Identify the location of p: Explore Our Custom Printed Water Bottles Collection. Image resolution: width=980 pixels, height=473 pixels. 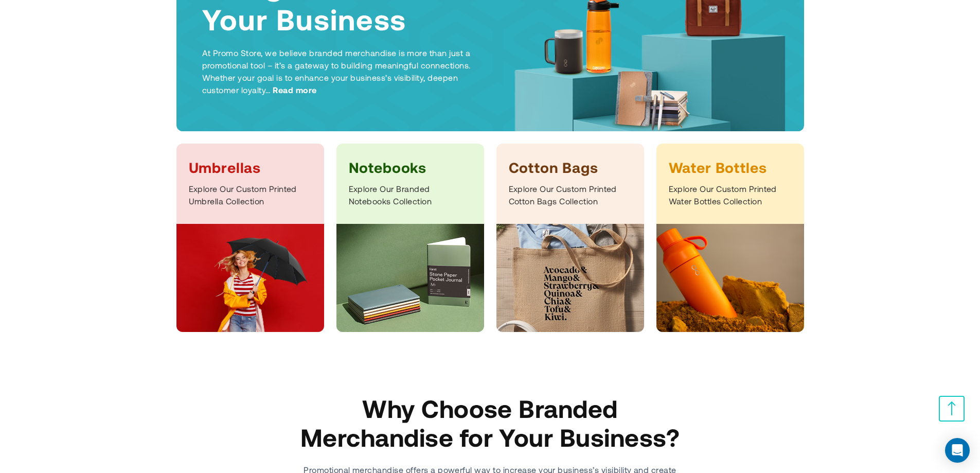
(730, 195).